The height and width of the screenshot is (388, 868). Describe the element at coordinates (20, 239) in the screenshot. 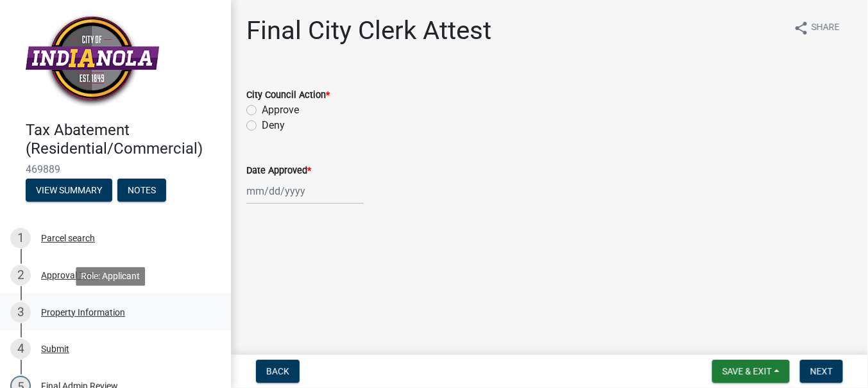

I see `div: 1` at that location.